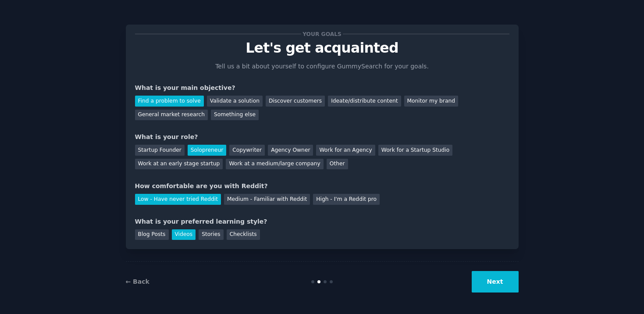 This screenshot has width=644, height=314. What do you see at coordinates (295, 101) in the screenshot?
I see `div: Discover customers` at bounding box center [295, 101].